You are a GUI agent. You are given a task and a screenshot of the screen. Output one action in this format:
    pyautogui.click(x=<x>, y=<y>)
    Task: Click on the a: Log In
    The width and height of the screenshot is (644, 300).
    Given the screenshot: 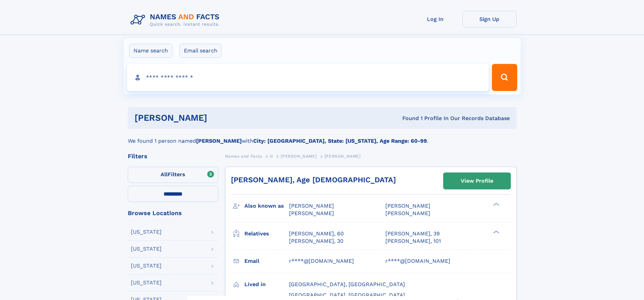 What is the action you would take?
    pyautogui.click(x=436, y=19)
    